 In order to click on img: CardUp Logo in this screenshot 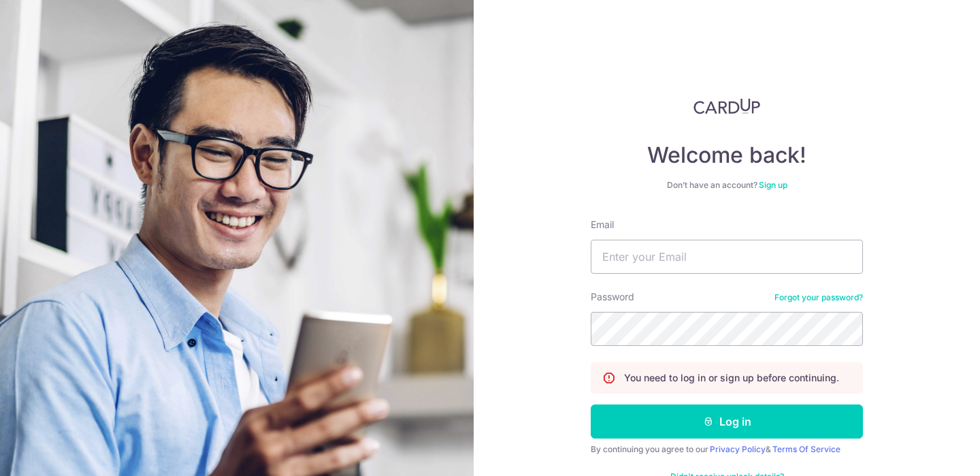, I will do `click(727, 106)`.